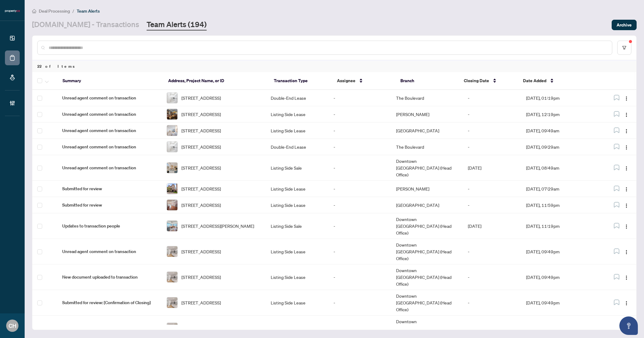  What do you see at coordinates (624, 25) in the screenshot?
I see `button: Archive` at bounding box center [624, 25].